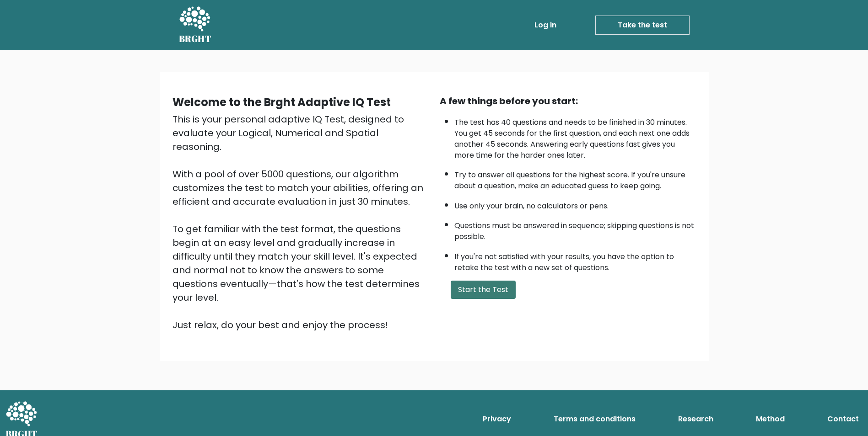 This screenshot has width=868, height=436. I want to click on a: Privacy, so click(497, 419).